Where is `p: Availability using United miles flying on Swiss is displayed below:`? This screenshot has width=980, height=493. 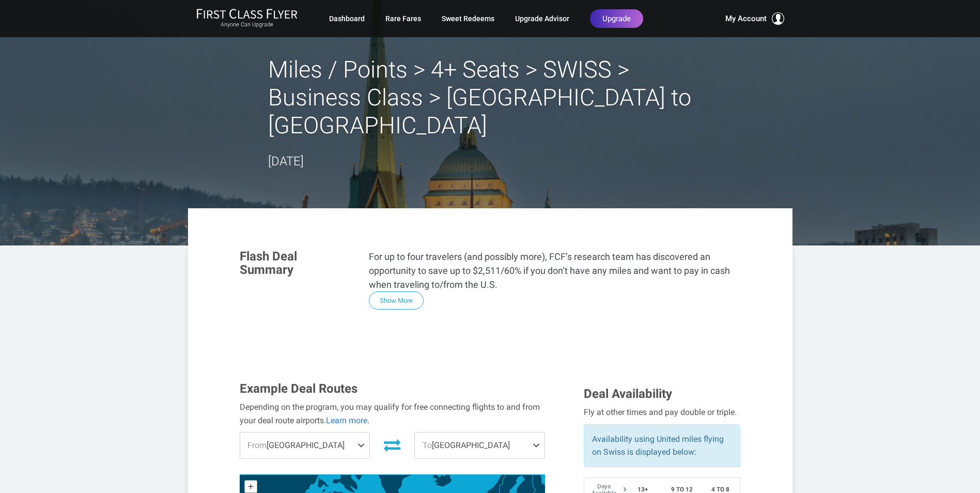
p: Availability using United miles flying on Swiss is displayed below: is located at coordinates (662, 445).